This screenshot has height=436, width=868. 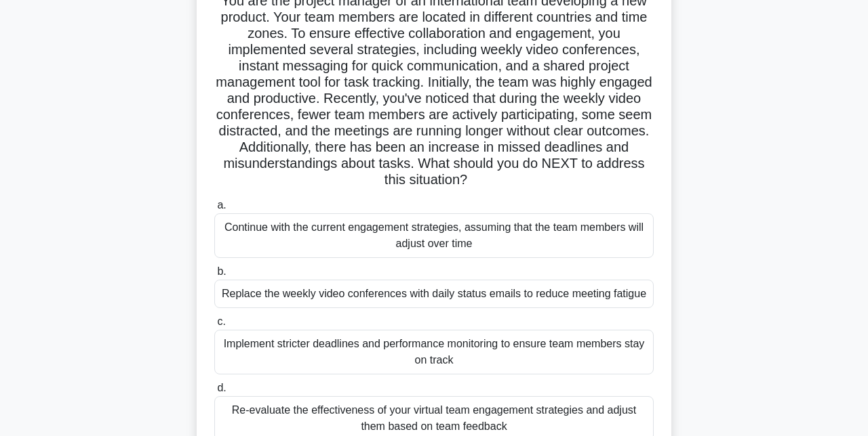 I want to click on span: b., so click(x=221, y=271).